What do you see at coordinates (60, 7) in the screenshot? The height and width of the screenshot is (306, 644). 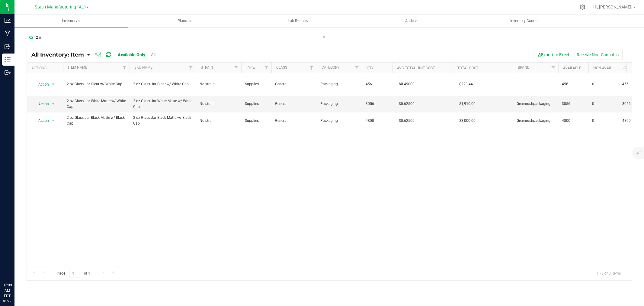 I see `span: Stash Manufacturing (AU)` at bounding box center [60, 7].